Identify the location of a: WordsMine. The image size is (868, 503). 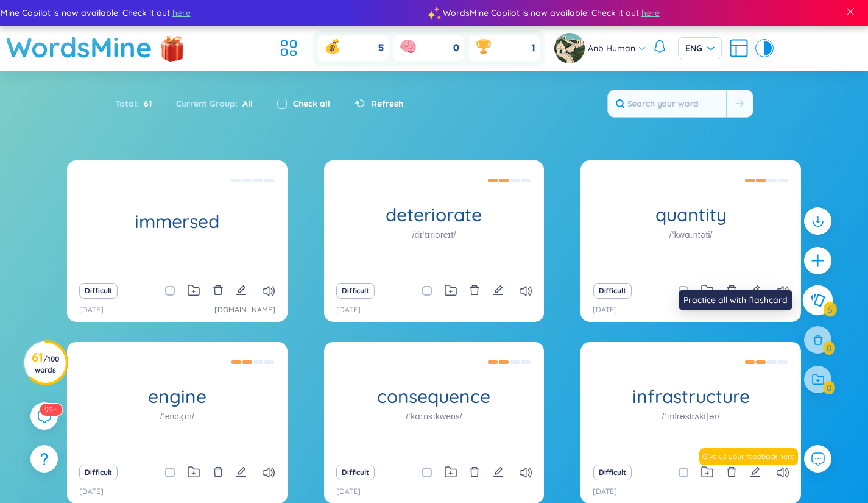
(80, 47).